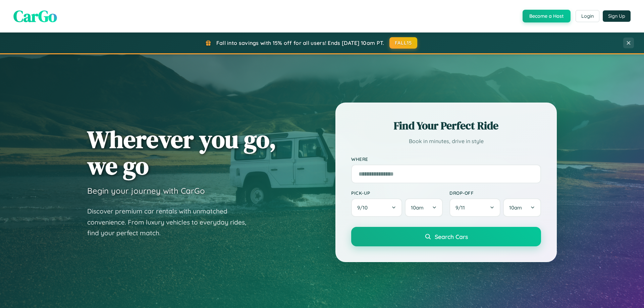 The width and height of the screenshot is (644, 308). What do you see at coordinates (475, 207) in the screenshot?
I see `button: 9/11` at bounding box center [475, 207].